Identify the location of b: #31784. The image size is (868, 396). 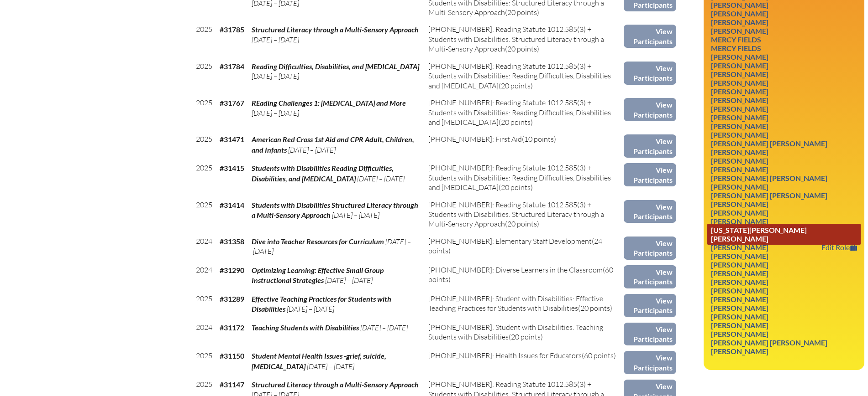
(232, 66).